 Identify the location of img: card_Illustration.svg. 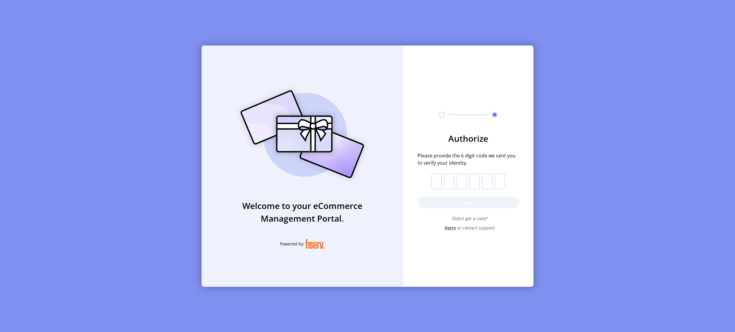
(302, 134).